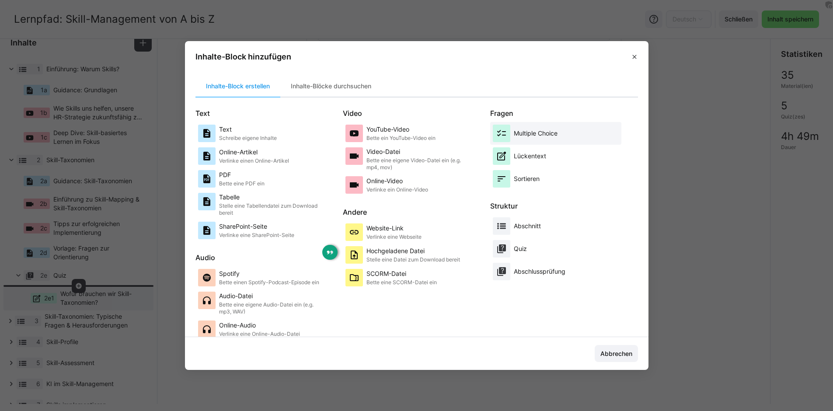  What do you see at coordinates (254, 152) in the screenshot?
I see `p: Online-Artikel` at bounding box center [254, 152].